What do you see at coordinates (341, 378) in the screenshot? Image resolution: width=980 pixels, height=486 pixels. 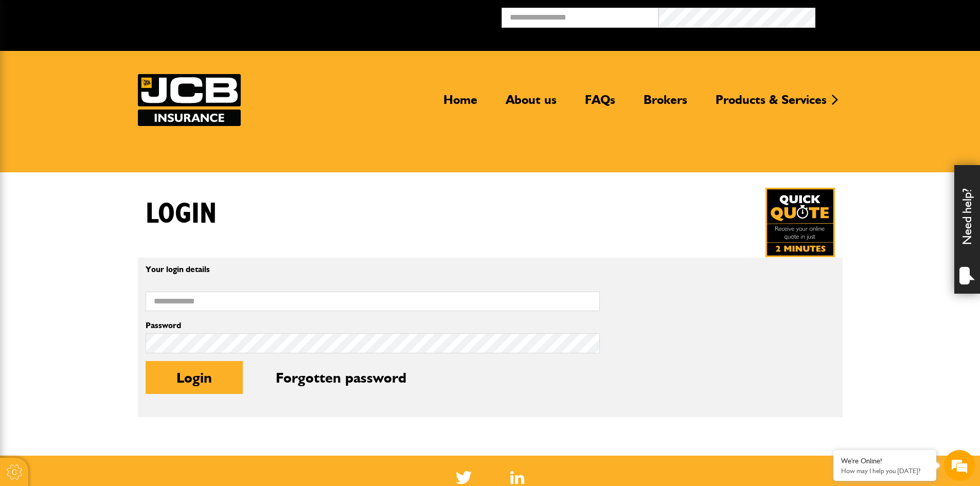 I see `button: Forgotten password` at bounding box center [341, 378].